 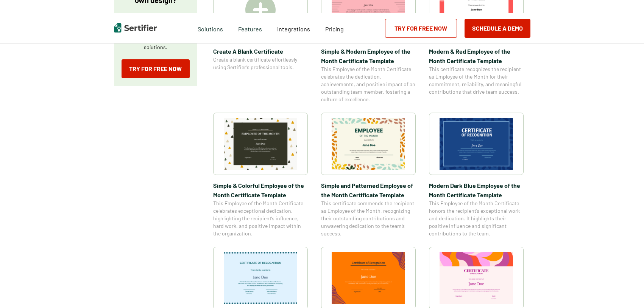 I want to click on button: Schedule a Demo, so click(x=497, y=28).